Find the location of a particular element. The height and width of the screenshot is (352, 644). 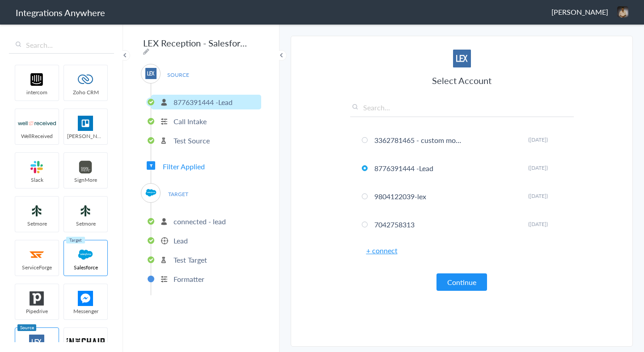

img: intercom-logo.svg is located at coordinates (37, 79).